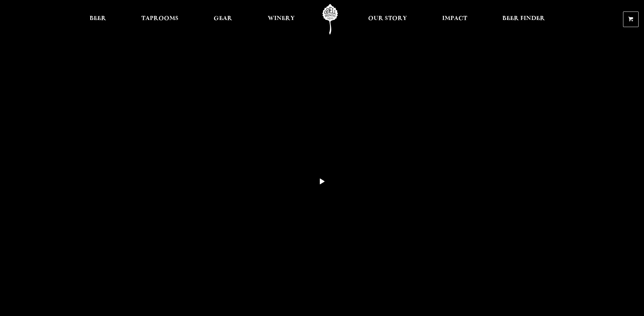 This screenshot has width=644, height=316. I want to click on span: Our Story, so click(388, 18).